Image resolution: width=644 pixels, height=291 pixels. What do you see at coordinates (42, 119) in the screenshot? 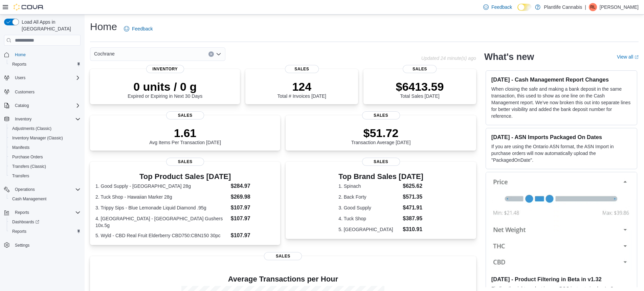
I see `button: Inventory` at bounding box center [42, 119].